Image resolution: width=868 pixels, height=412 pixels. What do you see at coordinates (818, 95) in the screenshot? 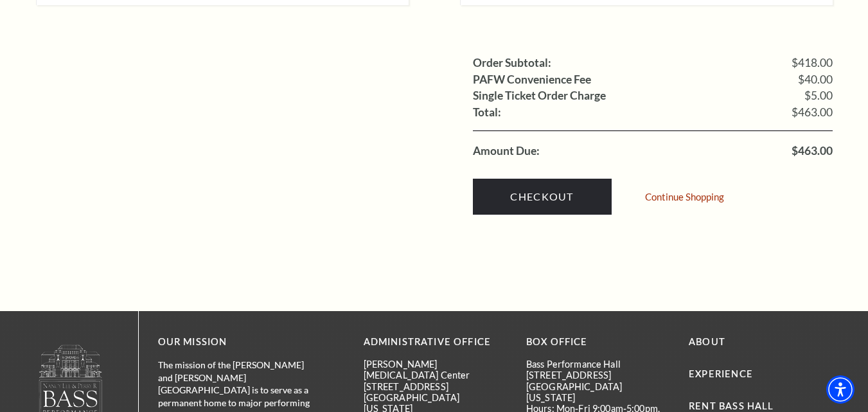
I see `span: $5.00` at bounding box center [818, 95].